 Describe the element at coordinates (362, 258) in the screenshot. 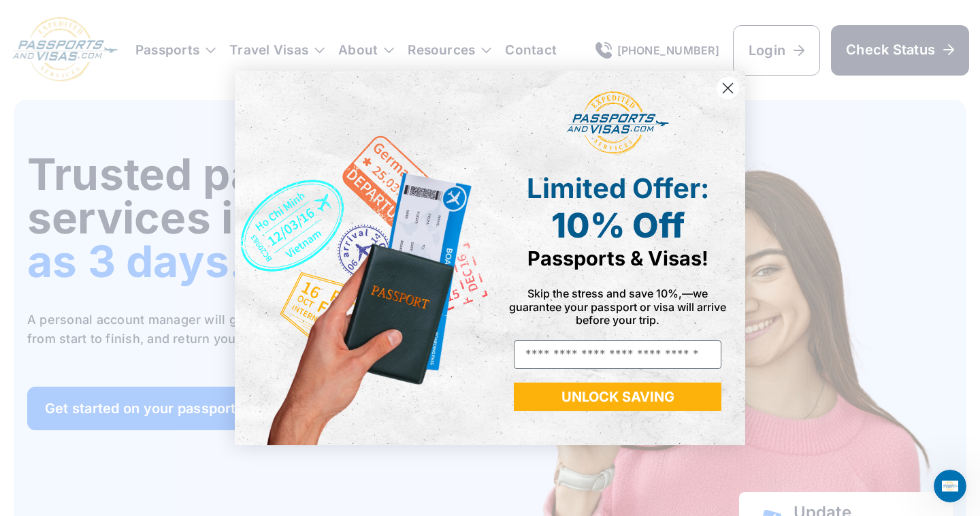

I see `img: de9cda0d-0715-46ca-9a25-073762a91ba7.png` at that location.